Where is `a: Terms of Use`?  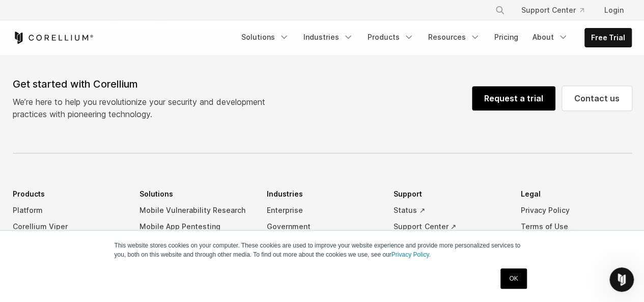 a: Terms of Use is located at coordinates (576, 227).